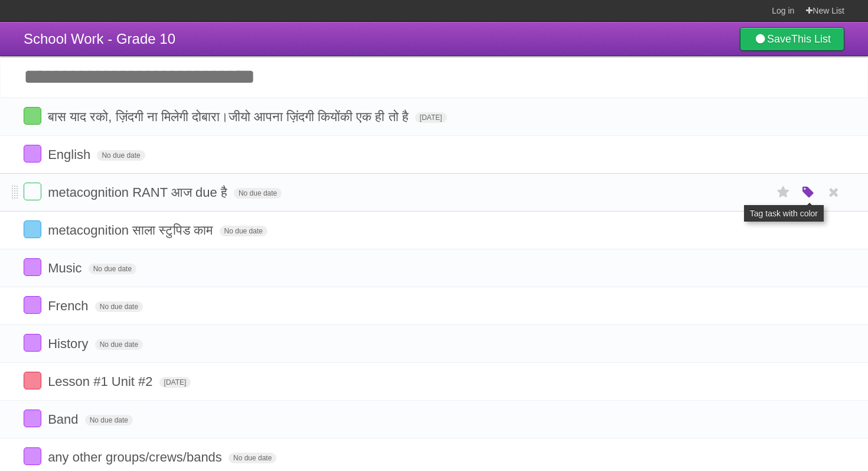 Image resolution: width=868 pixels, height=471 pixels. What do you see at coordinates (101, 381) in the screenshot?
I see `span: Lesson #1 Unit #2` at bounding box center [101, 381].